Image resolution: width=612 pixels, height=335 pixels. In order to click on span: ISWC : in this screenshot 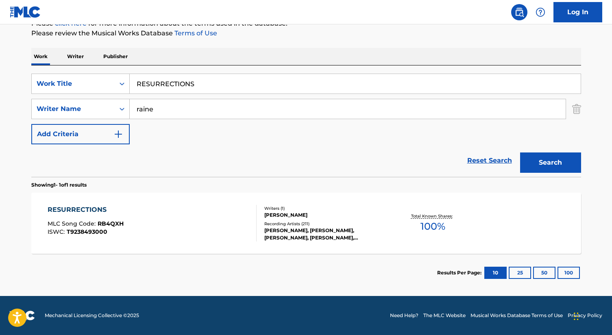, I will do `click(57, 232)`.